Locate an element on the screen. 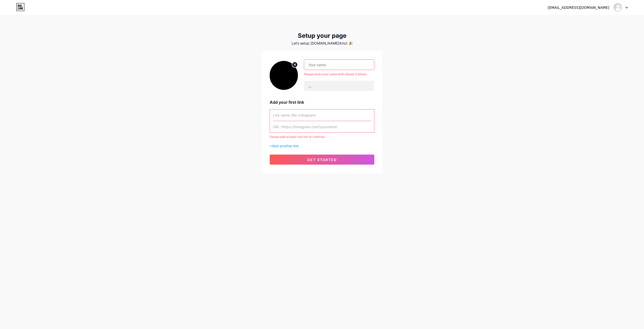 The width and height of the screenshot is (644, 329). img: profile pic is located at coordinates (284, 75).